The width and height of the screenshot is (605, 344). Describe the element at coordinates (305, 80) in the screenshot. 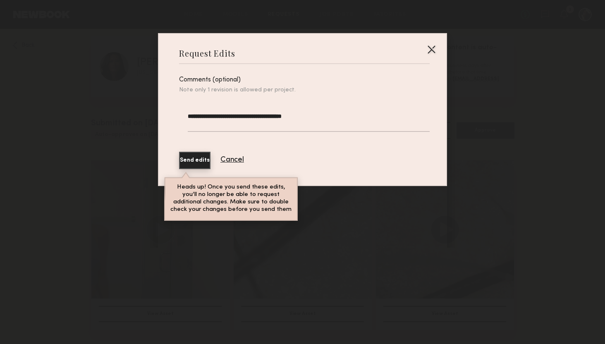

I see `div: Comments (optional)` at that location.